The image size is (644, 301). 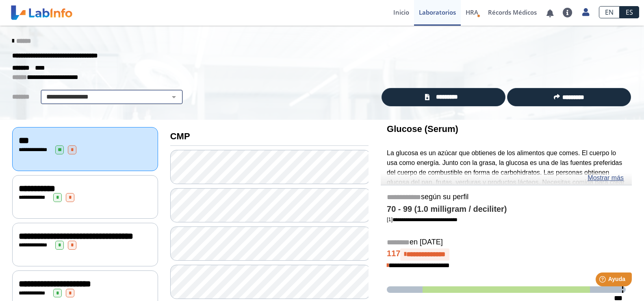 I want to click on b: Glucose (Serum), so click(x=423, y=128).